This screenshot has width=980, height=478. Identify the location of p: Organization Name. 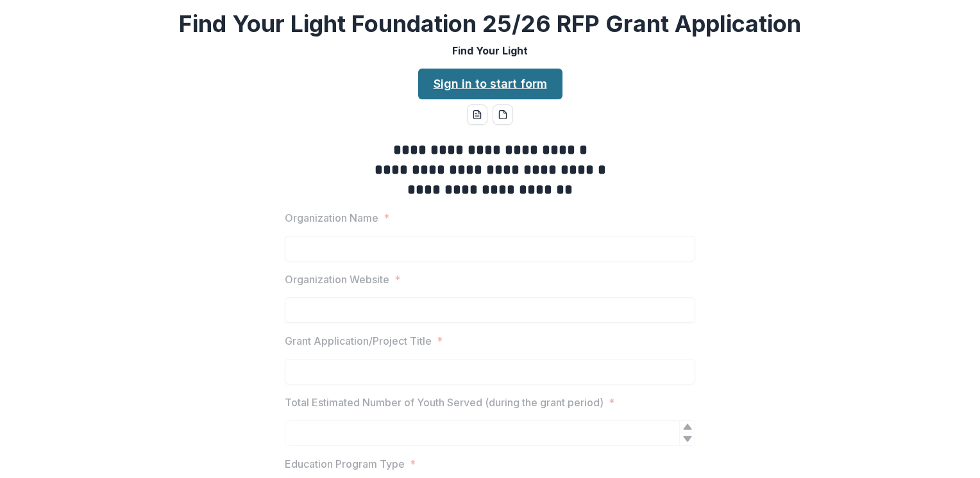
(332, 218).